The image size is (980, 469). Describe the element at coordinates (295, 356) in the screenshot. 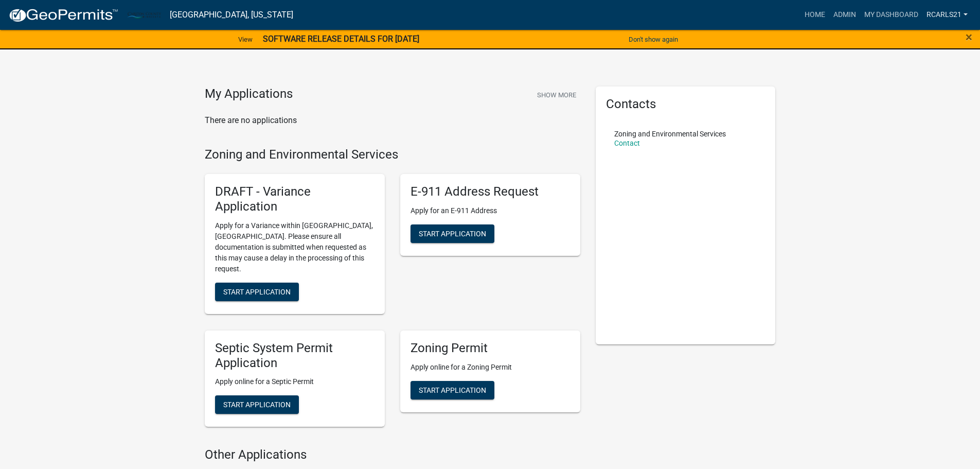

I see `h5: Septic System Permit Application` at that location.